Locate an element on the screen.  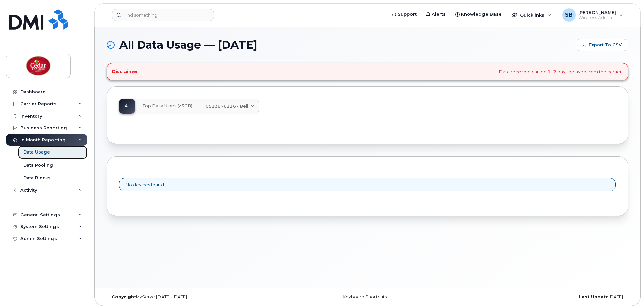
h4: Disclaimer is located at coordinates (125, 71).